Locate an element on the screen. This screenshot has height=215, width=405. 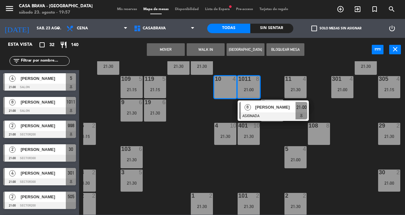
button: Bloquear Mesa is located at coordinates (285, 50).